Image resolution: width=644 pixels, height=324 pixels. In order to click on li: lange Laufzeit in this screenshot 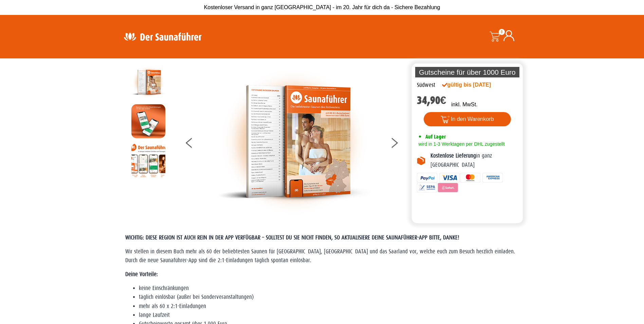, I will do `click(329, 315)`.